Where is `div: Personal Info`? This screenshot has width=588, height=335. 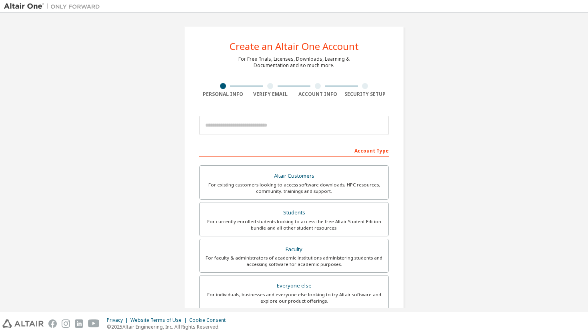 div: Personal Info is located at coordinates (223, 94).